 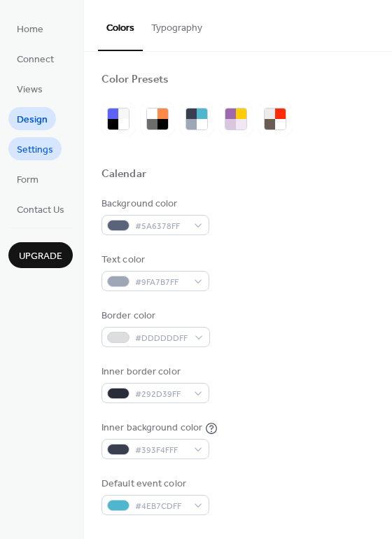 What do you see at coordinates (154, 484) in the screenshot?
I see `div: Default event color` at bounding box center [154, 484].